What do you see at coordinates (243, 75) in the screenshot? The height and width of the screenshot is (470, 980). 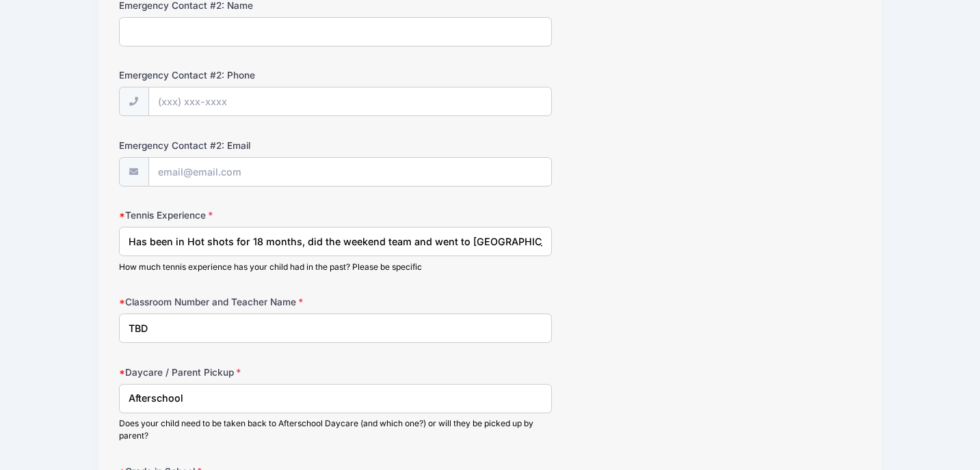 I see `label: Emergency Contact #2: Phone` at bounding box center [243, 75].